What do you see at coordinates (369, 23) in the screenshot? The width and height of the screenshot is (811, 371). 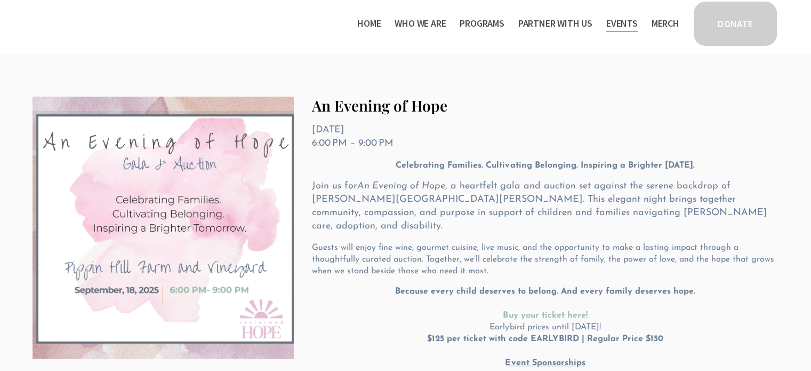 I see `a: Home` at bounding box center [369, 23].